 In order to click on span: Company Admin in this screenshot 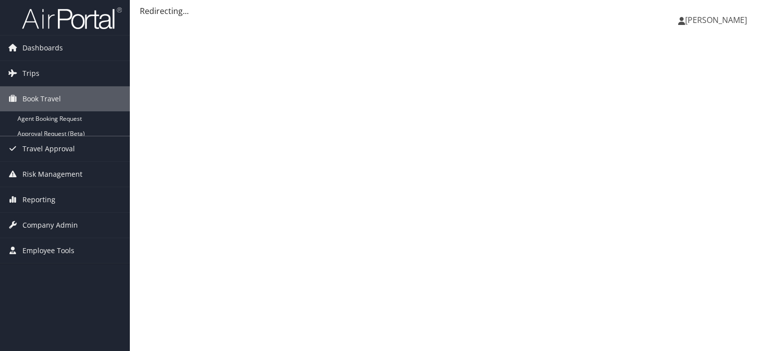, I will do `click(50, 225)`.